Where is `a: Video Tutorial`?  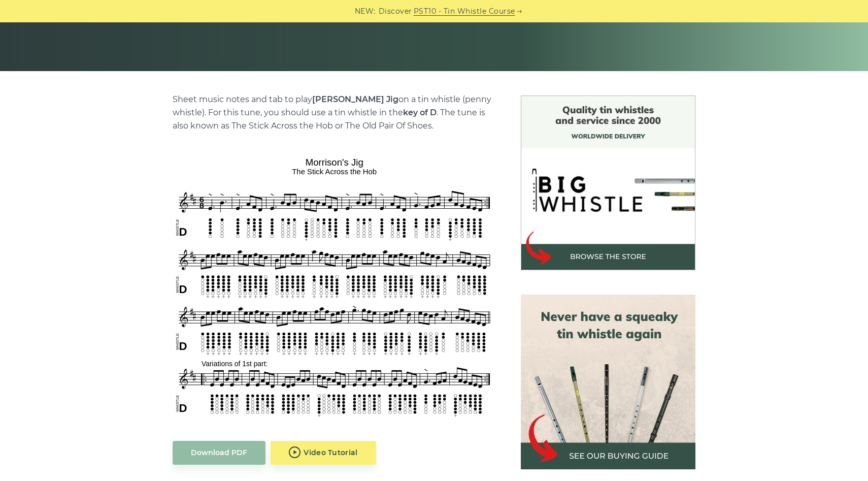 a: Video Tutorial is located at coordinates (323, 453).